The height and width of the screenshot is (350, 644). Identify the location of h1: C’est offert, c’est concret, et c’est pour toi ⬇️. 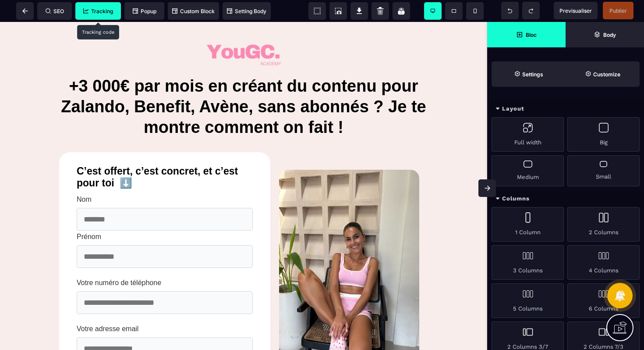
(165, 156).